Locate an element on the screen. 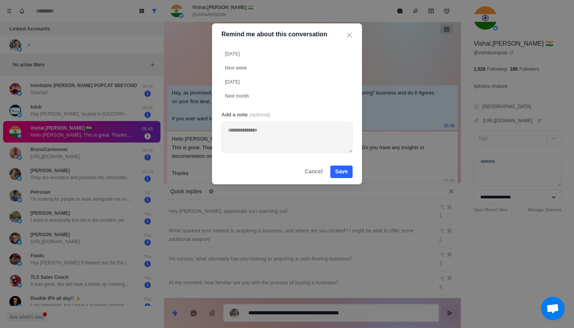  p: (optional) is located at coordinates (260, 115).